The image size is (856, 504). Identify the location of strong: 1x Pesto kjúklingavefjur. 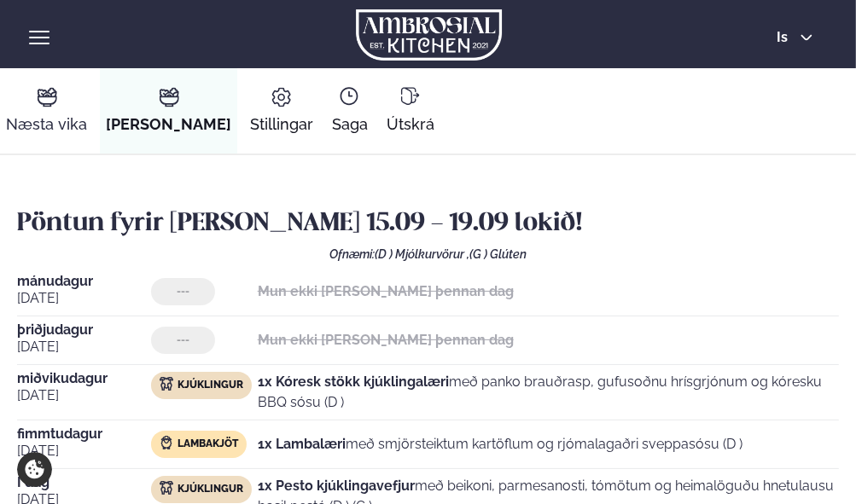
(336, 486).